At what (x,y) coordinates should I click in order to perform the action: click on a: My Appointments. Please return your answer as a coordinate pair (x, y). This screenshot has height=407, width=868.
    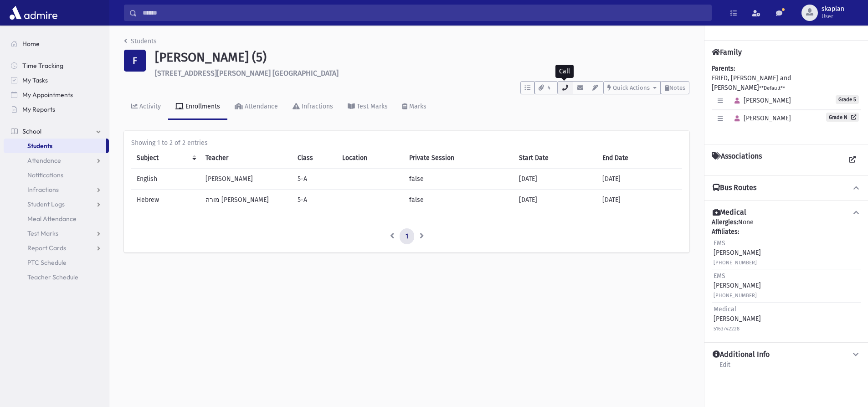
    Looking at the image, I should click on (56, 95).